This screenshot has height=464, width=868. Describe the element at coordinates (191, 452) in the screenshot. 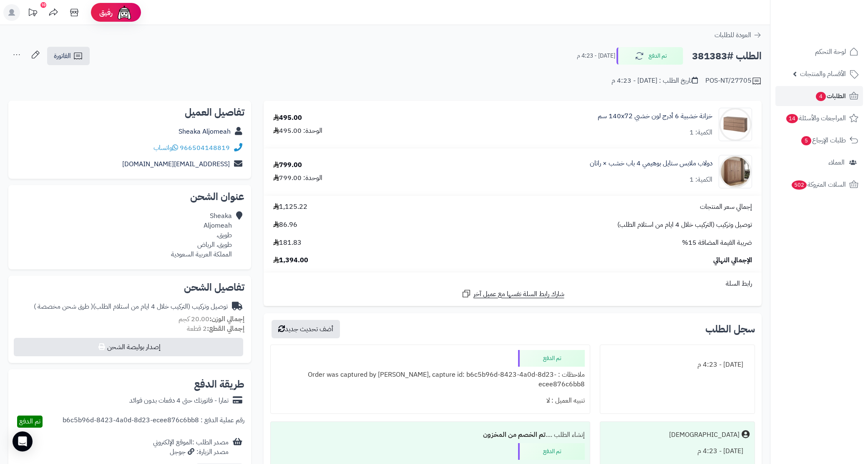

I see `div: مصدر الزيارة: جوجل` at that location.